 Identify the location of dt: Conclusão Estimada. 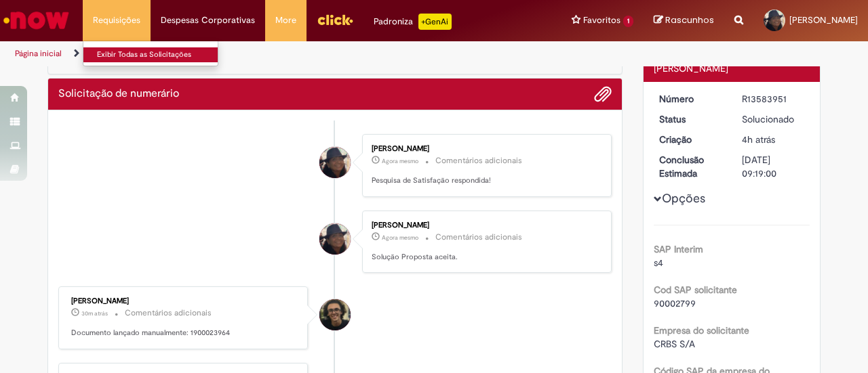
(690, 167).